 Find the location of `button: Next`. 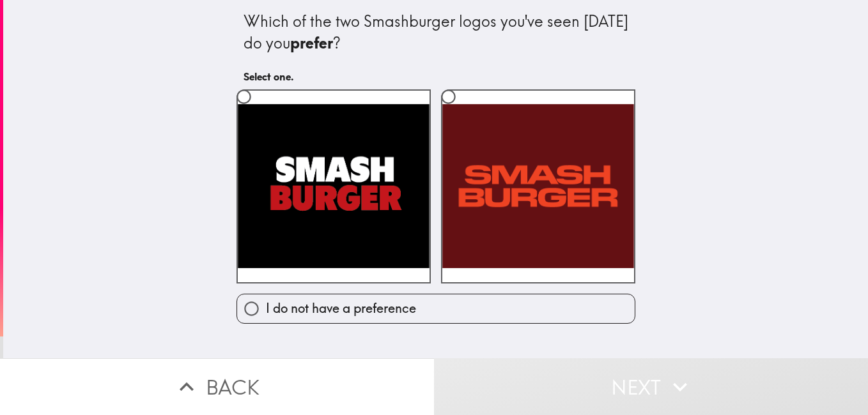

button: Next is located at coordinates (651, 386).